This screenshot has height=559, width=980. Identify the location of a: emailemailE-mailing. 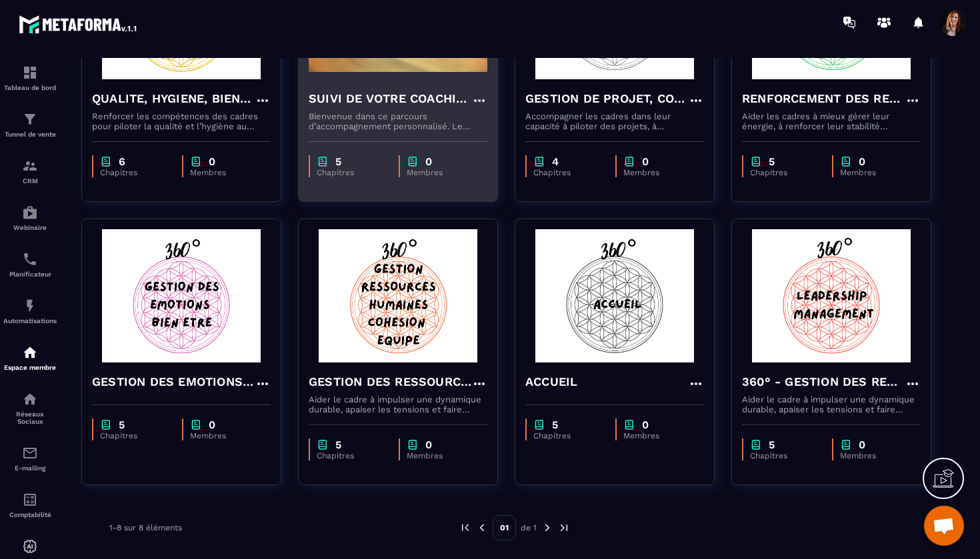
(30, 458).